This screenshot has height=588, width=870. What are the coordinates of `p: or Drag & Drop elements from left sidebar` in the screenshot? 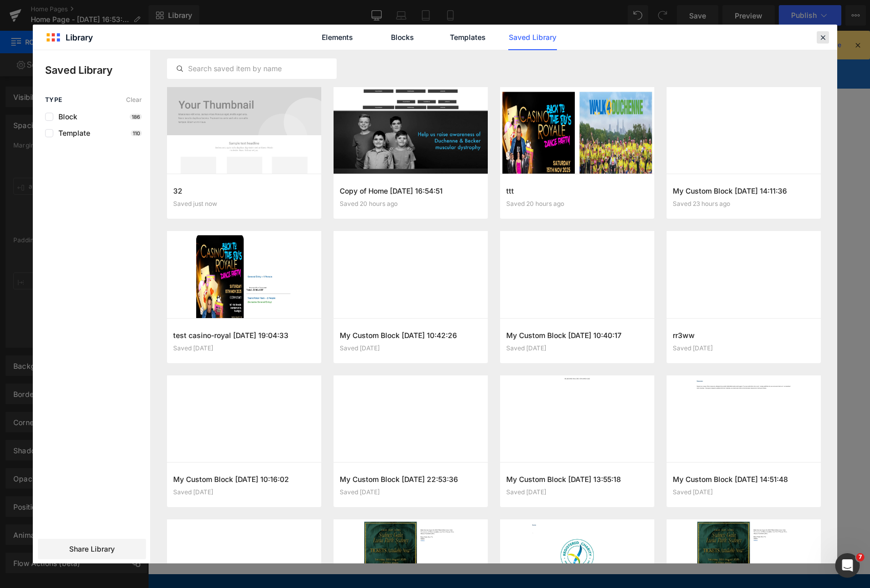 It's located at (361, 488).